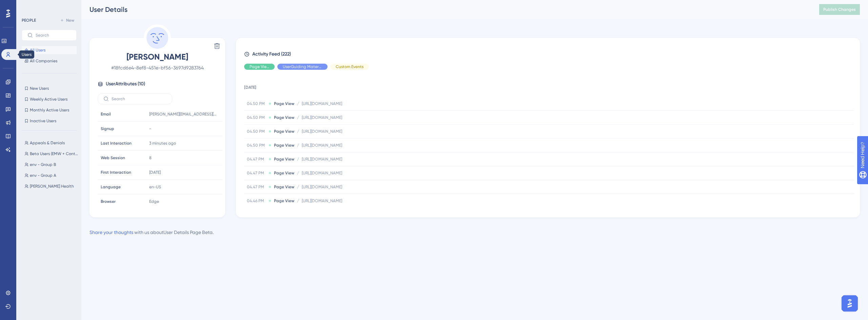 The height and width of the screenshot is (320, 868). I want to click on span: env - Group B, so click(43, 164).